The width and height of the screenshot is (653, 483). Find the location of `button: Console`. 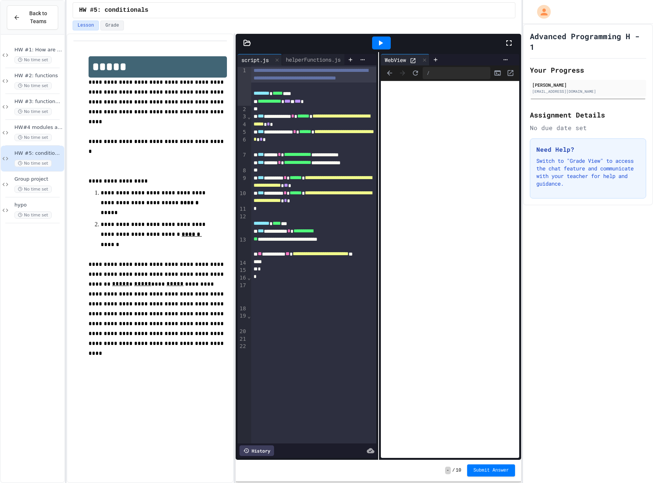

button: Console is located at coordinates (498, 73).